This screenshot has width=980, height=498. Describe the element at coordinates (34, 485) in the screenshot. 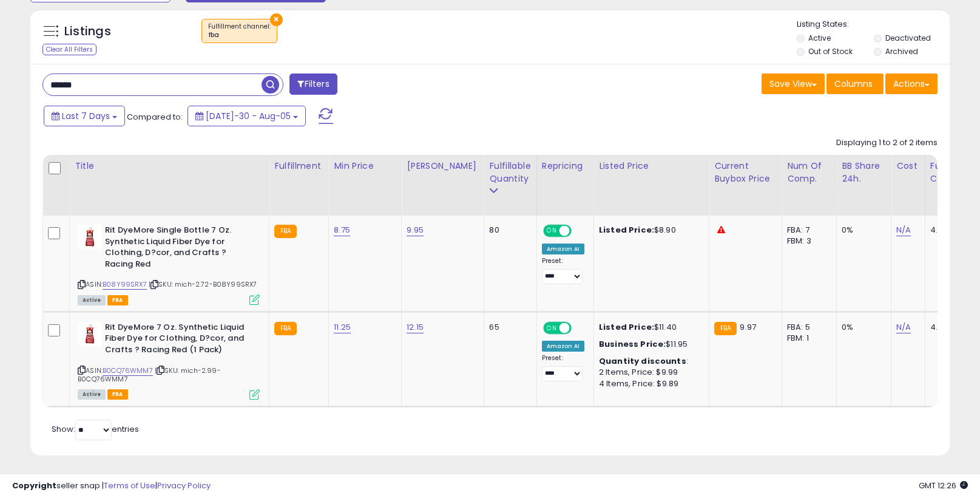

I see `strong: Copyright` at that location.